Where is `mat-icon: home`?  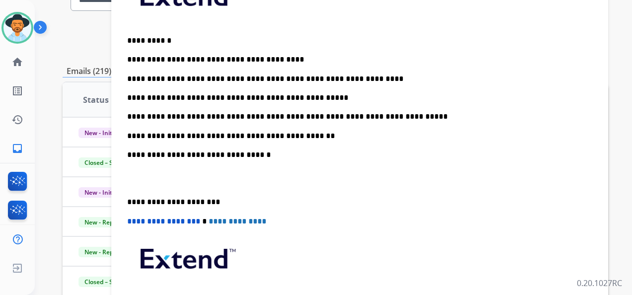
mat-icon: home is located at coordinates (17, 62).